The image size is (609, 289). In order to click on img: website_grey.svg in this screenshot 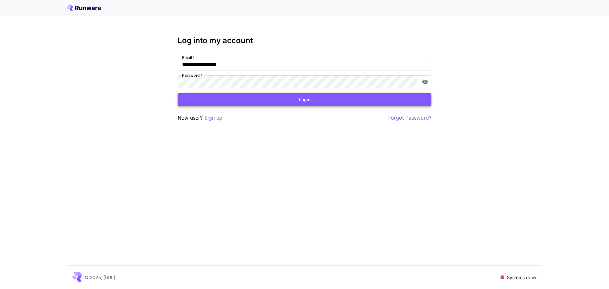, I will do `click(13, 19)`.